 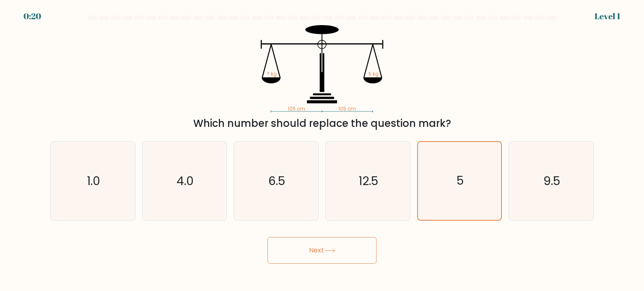 What do you see at coordinates (322, 250) in the screenshot?
I see `button: Next` at bounding box center [322, 250].